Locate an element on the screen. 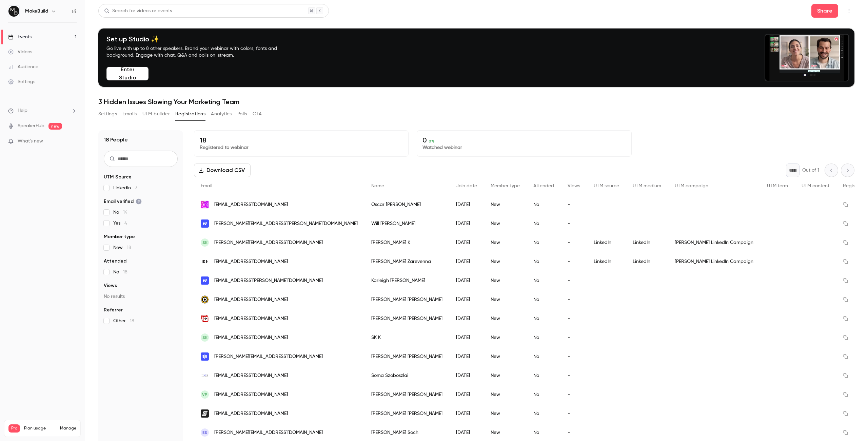 The width and height of the screenshot is (868, 441). span: Referrer is located at coordinates (113, 310).